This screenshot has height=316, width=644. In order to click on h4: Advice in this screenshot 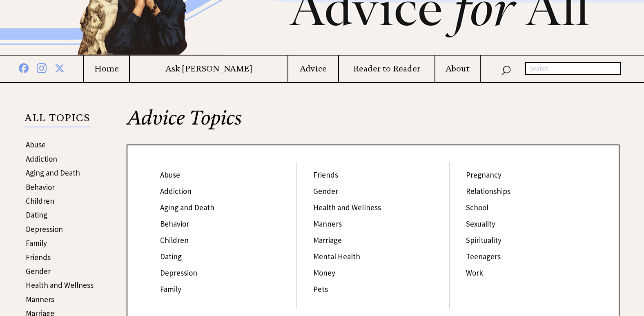, I will do `click(313, 69)`.